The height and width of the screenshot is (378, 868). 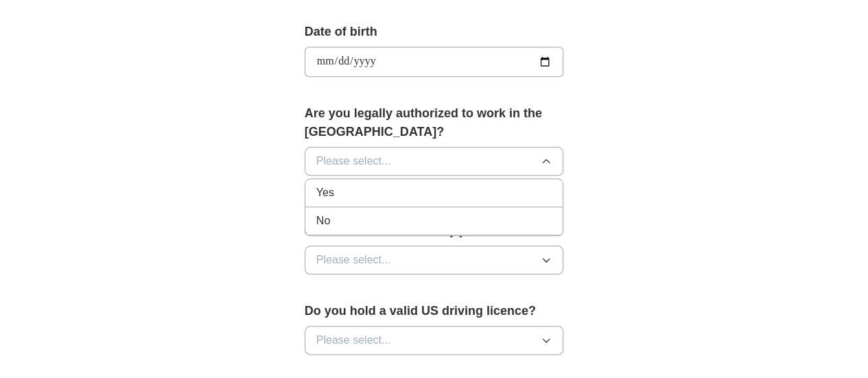 I want to click on span: No, so click(x=323, y=221).